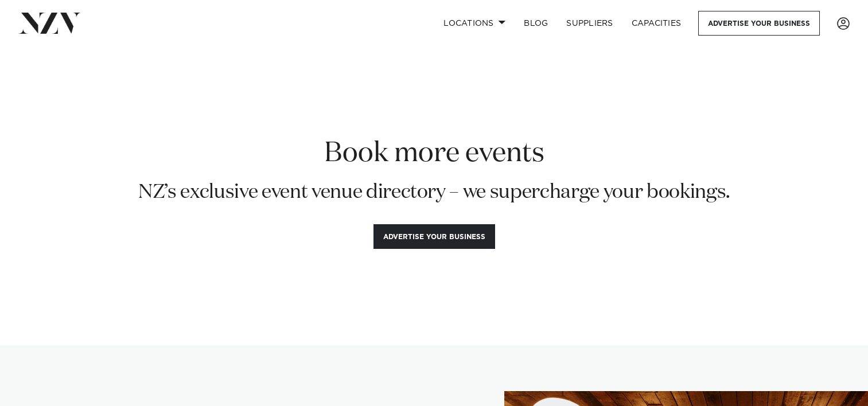 The height and width of the screenshot is (406, 868). Describe the element at coordinates (434, 192) in the screenshot. I see `p: NZ’s exclusive event venue directory – we supercharge your bookings.` at that location.